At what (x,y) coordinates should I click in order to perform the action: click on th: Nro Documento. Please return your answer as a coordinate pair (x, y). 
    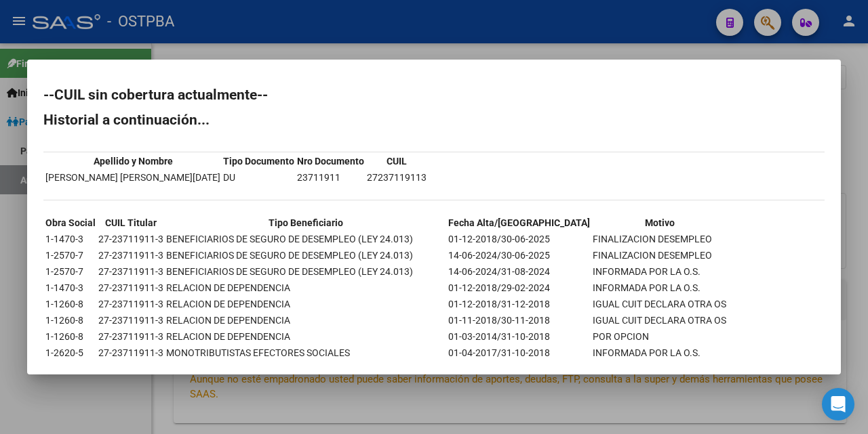
    Looking at the image, I should click on (330, 161).